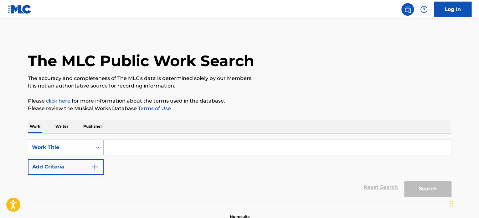 The width and height of the screenshot is (479, 218). Describe the element at coordinates (424, 9) in the screenshot. I see `div: Help` at that location.